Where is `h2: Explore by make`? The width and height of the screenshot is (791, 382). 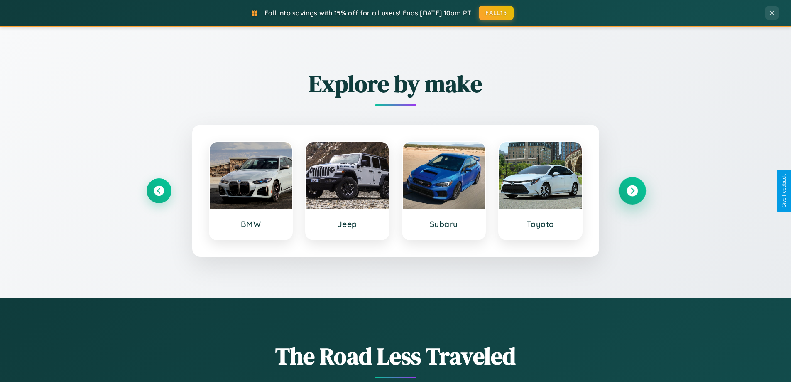
h2: Explore by make is located at coordinates (396, 83).